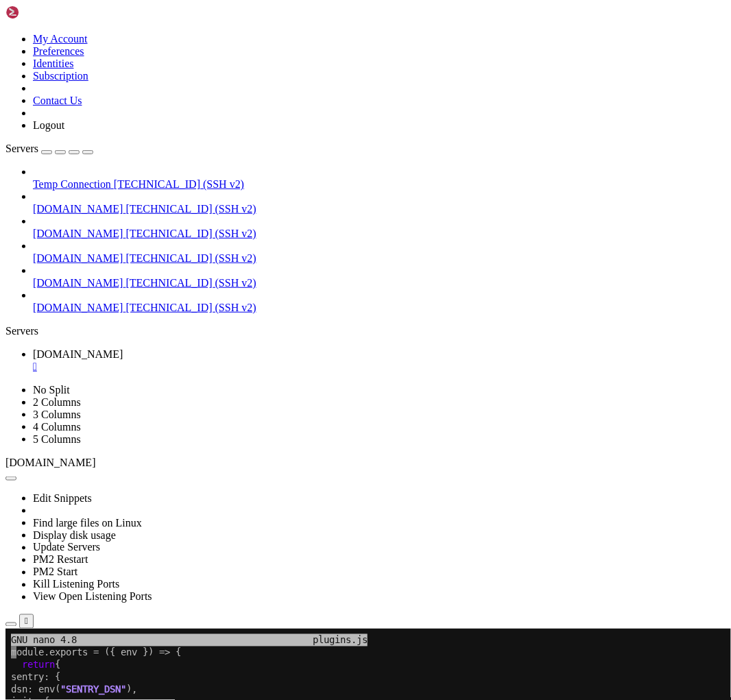 The image size is (731, 700). I want to click on span: "/graphql", so click(82, 419).